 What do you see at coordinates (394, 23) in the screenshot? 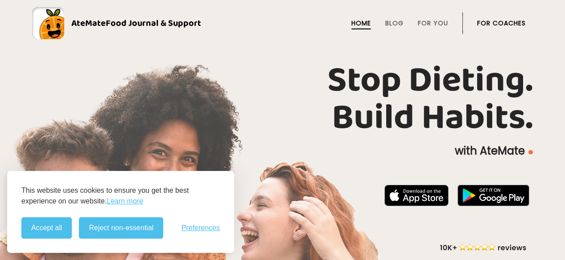
I see `a: Blog` at bounding box center [394, 23].